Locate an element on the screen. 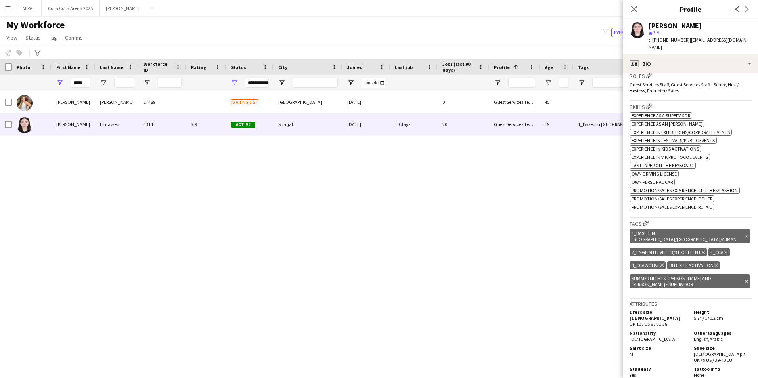 Image resolution: width=758 pixels, height=378 pixels. span: Yes is located at coordinates (633, 375).